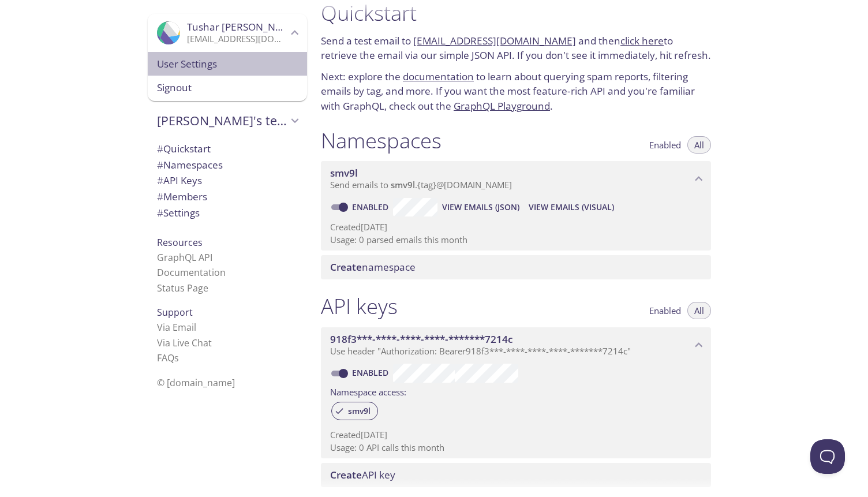  What do you see at coordinates (228, 88) in the screenshot?
I see `div: Signout` at bounding box center [228, 88].